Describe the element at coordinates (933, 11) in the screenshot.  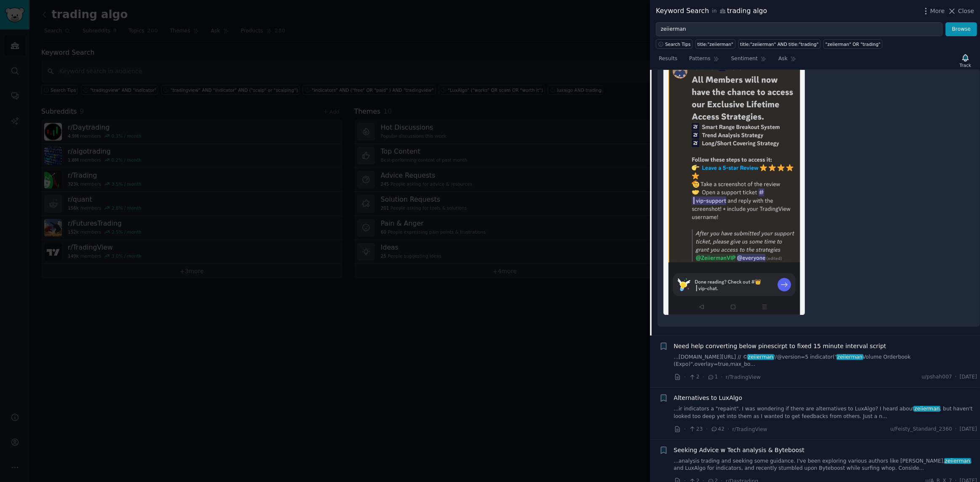
I see `button: More` at that location.